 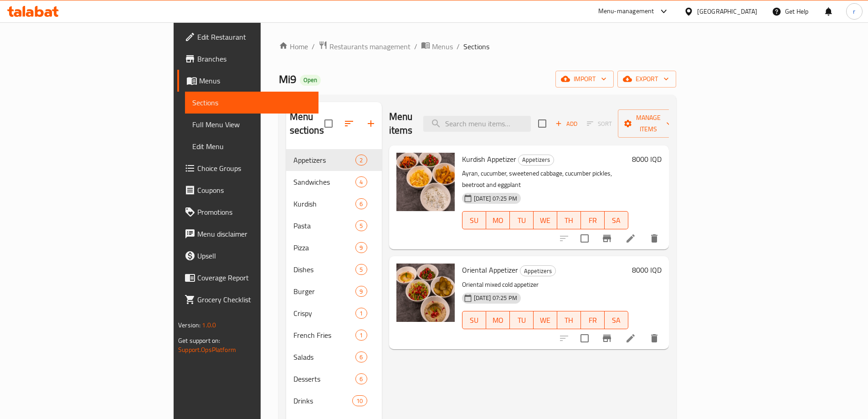 I want to click on div: Dishes, so click(x=324, y=270).